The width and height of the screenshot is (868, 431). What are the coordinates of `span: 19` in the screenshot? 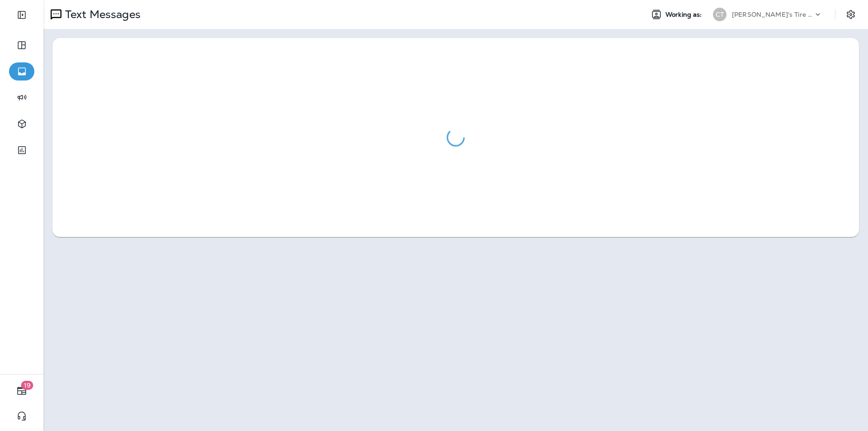 It's located at (27, 386).